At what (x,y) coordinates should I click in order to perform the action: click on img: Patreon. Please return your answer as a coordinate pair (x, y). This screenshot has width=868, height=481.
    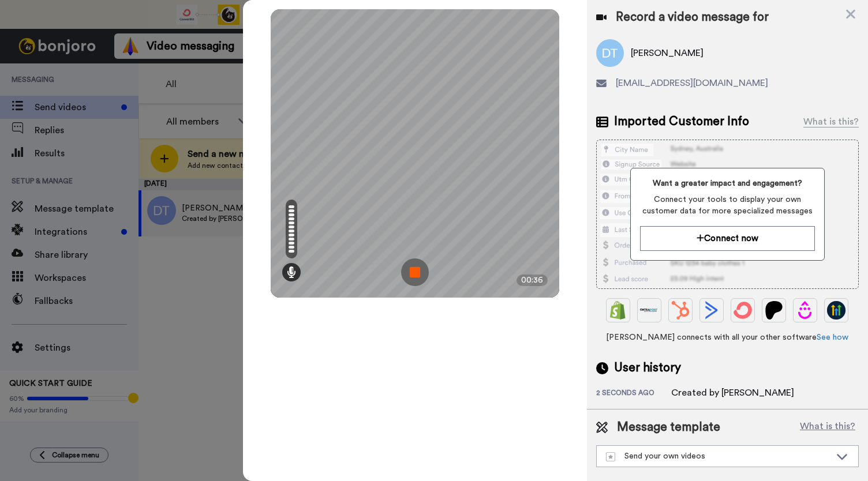
    Looking at the image, I should click on (774, 310).